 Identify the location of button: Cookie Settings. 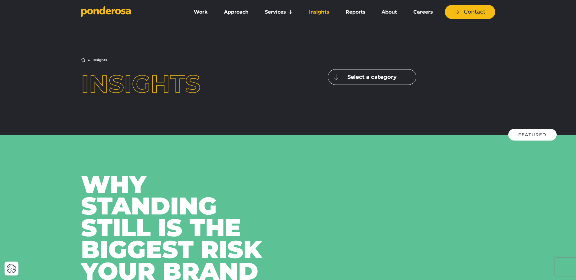
(11, 269).